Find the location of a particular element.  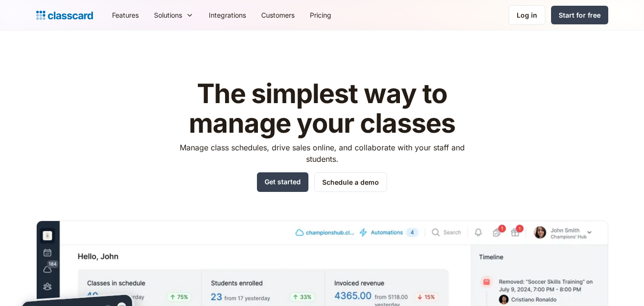

a: Customers is located at coordinates (278, 15).